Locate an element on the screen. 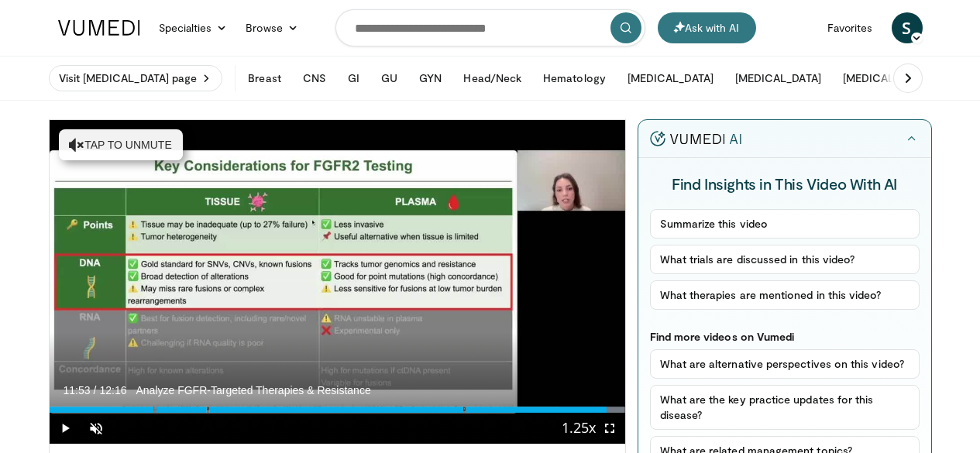  span: S is located at coordinates (907, 28).